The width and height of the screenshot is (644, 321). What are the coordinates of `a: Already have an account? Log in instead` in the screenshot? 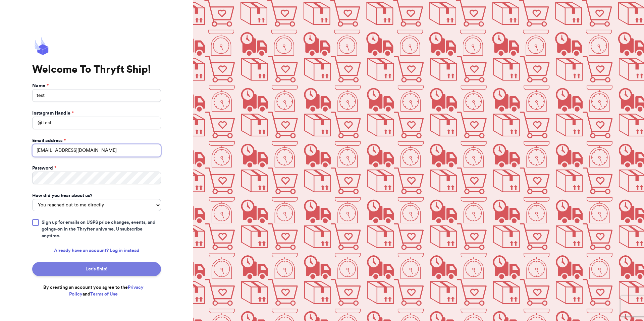 It's located at (97, 251).